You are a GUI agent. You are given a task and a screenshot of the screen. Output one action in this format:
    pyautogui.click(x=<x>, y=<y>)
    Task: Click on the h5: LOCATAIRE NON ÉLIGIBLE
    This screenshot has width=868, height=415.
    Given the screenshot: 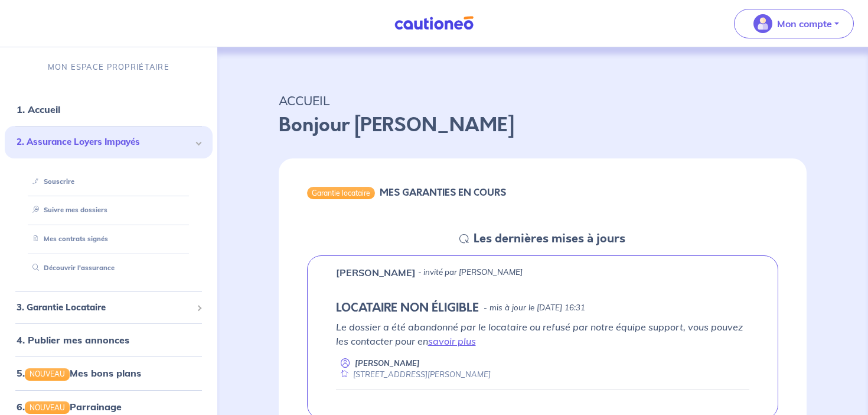 What is the action you would take?
    pyautogui.click(x=407, y=308)
    